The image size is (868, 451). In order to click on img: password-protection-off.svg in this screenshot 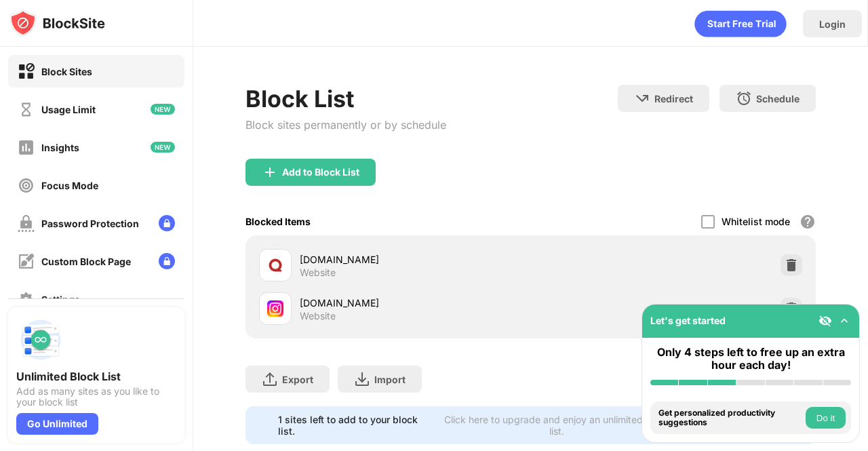, I will do `click(26, 223)`.